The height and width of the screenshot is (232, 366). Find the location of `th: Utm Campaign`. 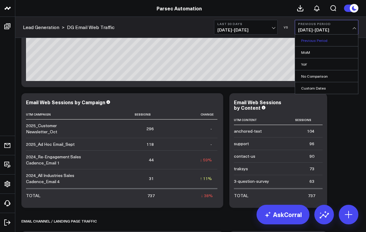

th: Utm Campaign is located at coordinates (57, 114).